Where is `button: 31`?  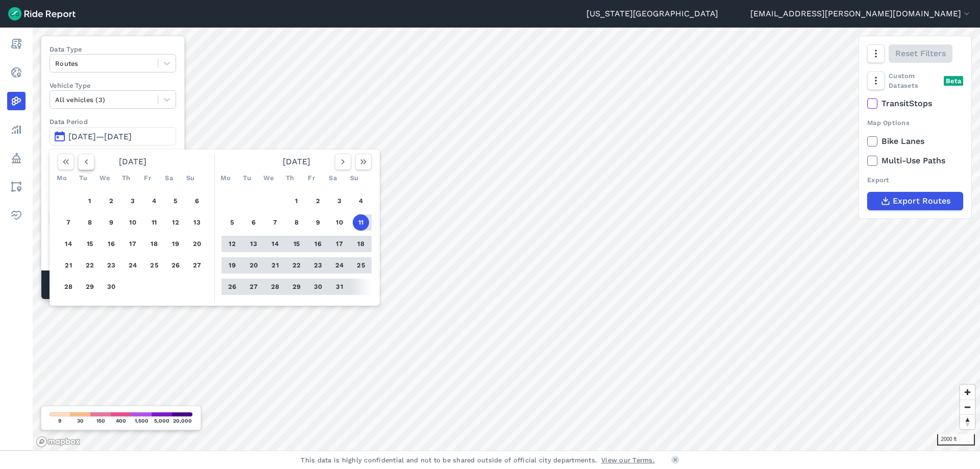
button: 31 is located at coordinates (339, 286).